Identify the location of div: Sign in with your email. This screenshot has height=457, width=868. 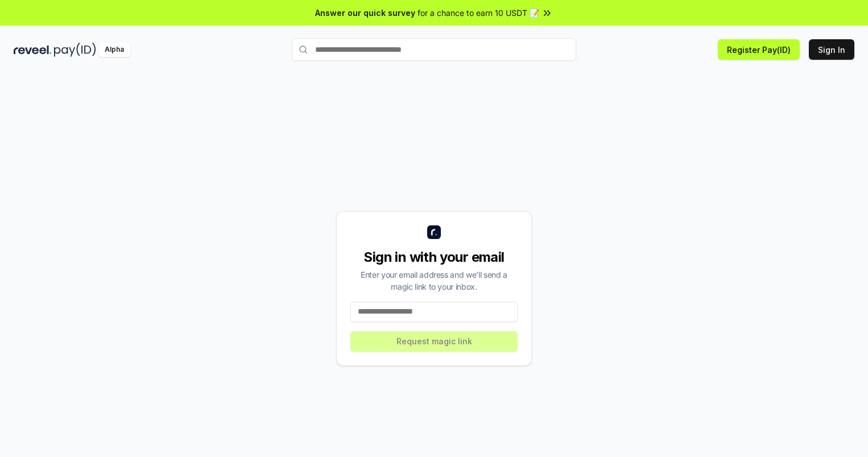
(434, 257).